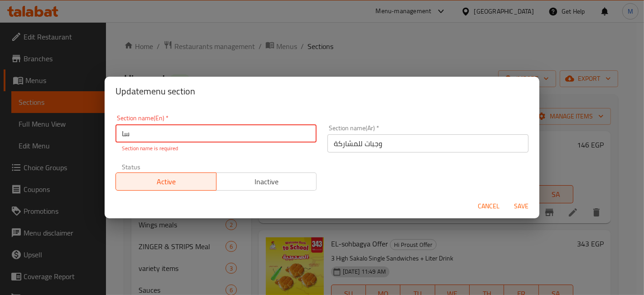  Describe the element at coordinates (216, 133) in the screenshot. I see `input: Please enter section name(en)` at that location.